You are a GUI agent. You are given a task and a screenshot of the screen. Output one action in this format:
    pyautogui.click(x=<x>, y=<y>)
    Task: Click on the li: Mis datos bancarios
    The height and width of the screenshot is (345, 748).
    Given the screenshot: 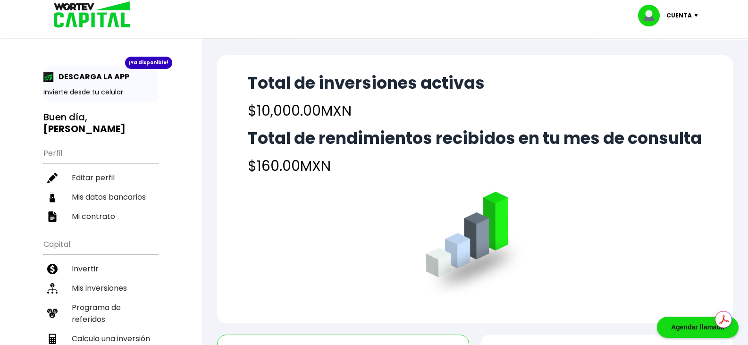 What is the action you would take?
    pyautogui.click(x=100, y=197)
    